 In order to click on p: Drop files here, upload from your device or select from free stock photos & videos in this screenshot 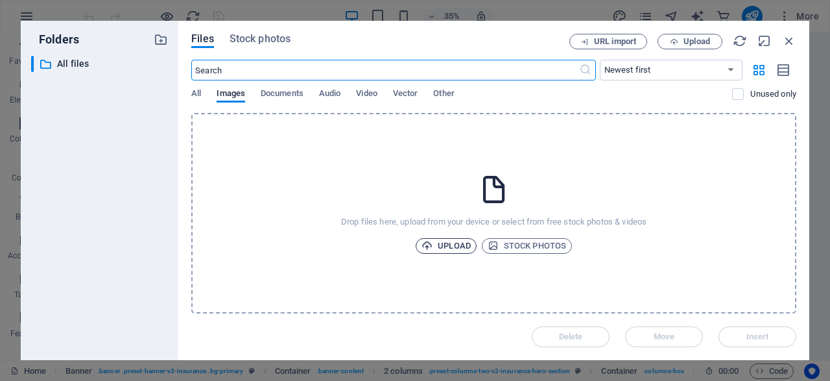, I will do `click(494, 222)`.